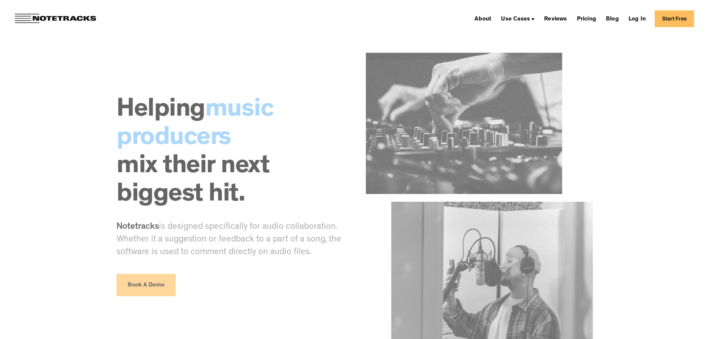  What do you see at coordinates (556, 19) in the screenshot?
I see `a: Reviews` at bounding box center [556, 19].